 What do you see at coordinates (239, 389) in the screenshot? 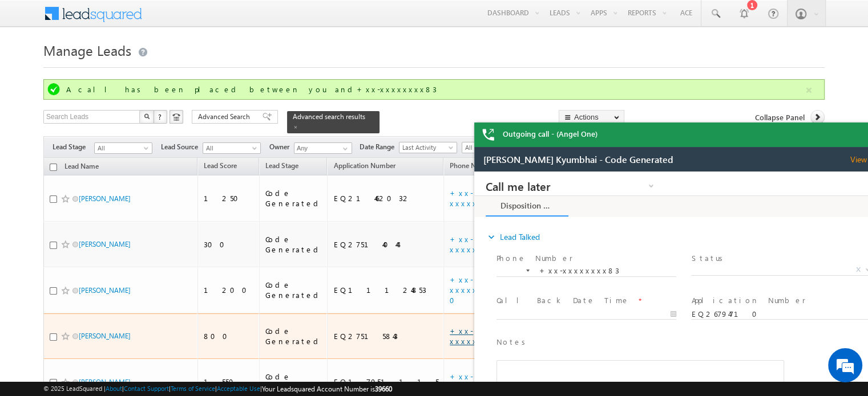
I see `a: Acceptable Use` at bounding box center [239, 389].